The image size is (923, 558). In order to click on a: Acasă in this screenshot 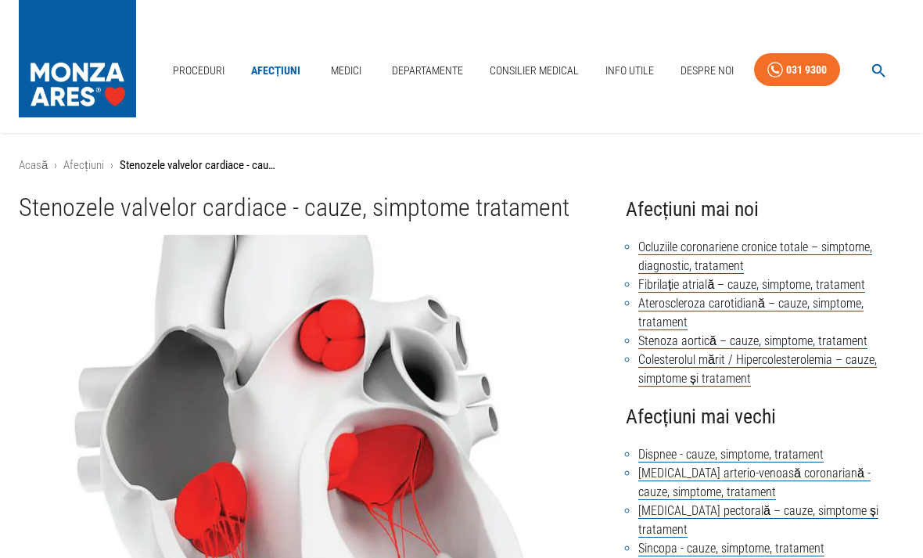, I will do `click(33, 165)`.